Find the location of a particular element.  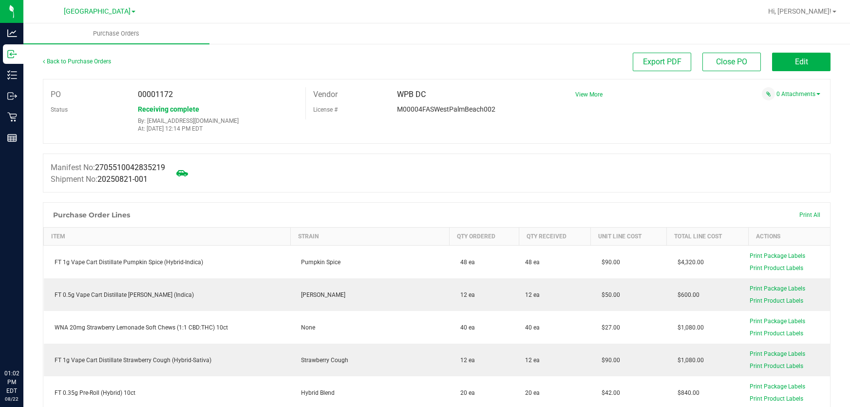

a: View More is located at coordinates (589, 95).